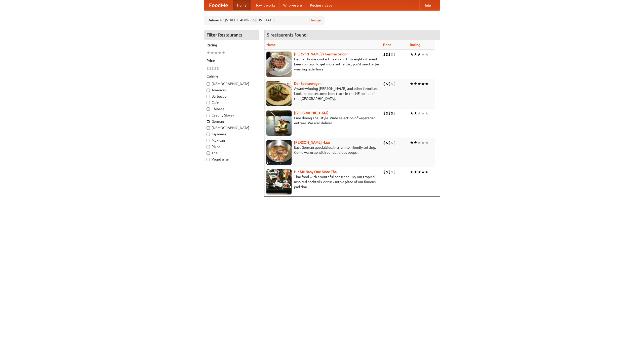  Describe the element at coordinates (307, 84) in the screenshot. I see `a: Der Speisewagen` at that location.